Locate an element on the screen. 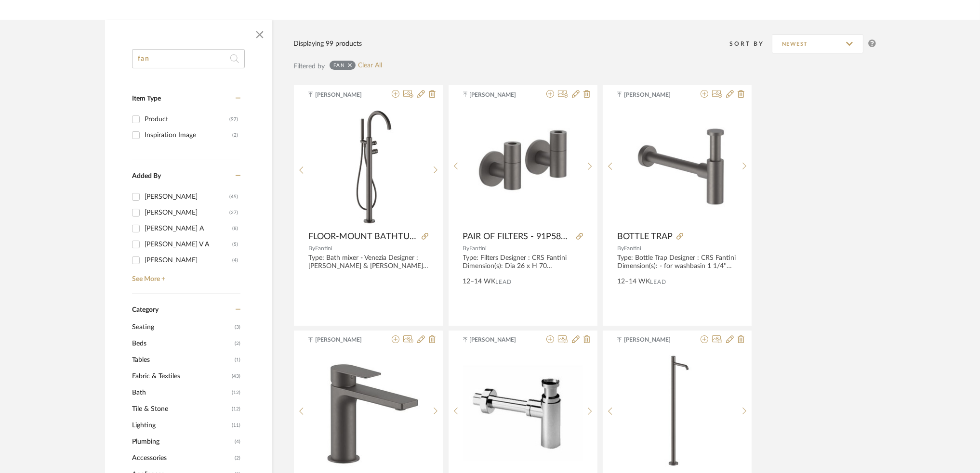 The image size is (980, 473). img: MYO SINGLE-HOLE WASHBASIN MIXER is located at coordinates (368, 412).